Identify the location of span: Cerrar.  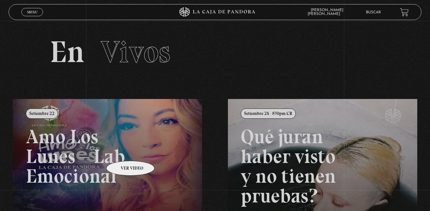
(32, 18).